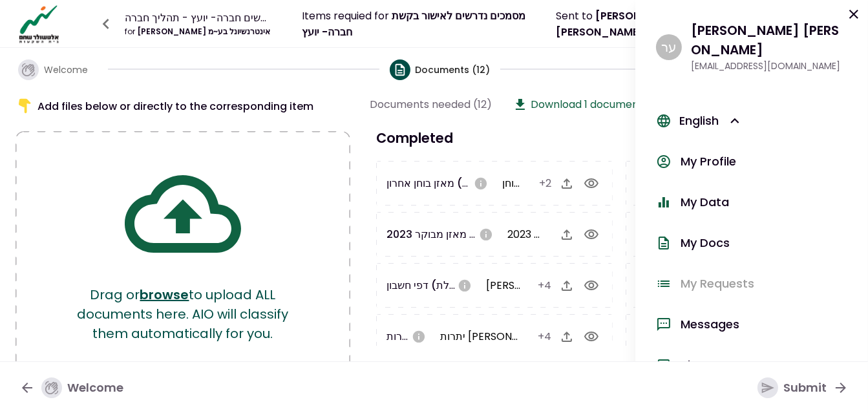 The height and width of the screenshot is (413, 868). I want to click on span: ריכוז יתרות, so click(410, 336).